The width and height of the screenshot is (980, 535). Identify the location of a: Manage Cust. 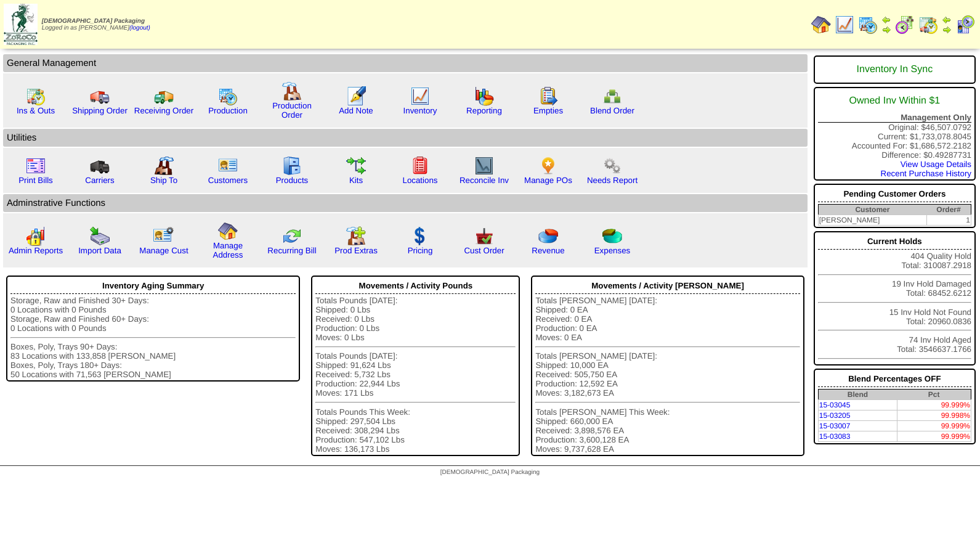
(163, 250).